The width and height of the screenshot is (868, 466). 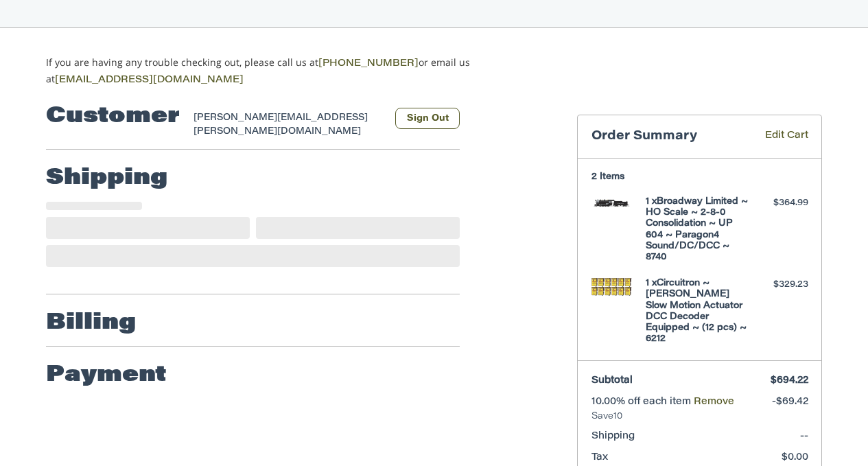 What do you see at coordinates (91, 323) in the screenshot?
I see `h2: Billing` at bounding box center [91, 323].